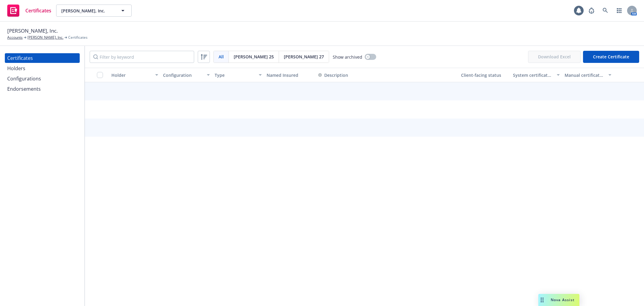 This screenshot has width=644, height=306. What do you see at coordinates (333, 75) in the screenshot?
I see `button: Description` at bounding box center [333, 75].